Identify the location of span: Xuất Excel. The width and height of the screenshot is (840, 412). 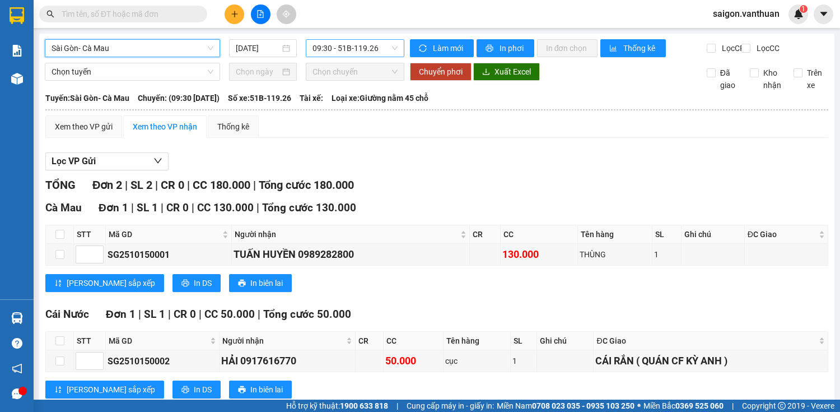
(512, 72).